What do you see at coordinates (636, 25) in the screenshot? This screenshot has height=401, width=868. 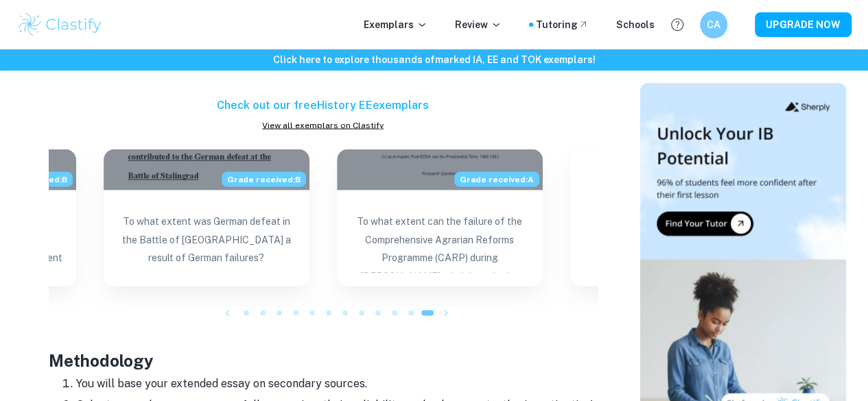 I see `div: Schools` at bounding box center [636, 25].